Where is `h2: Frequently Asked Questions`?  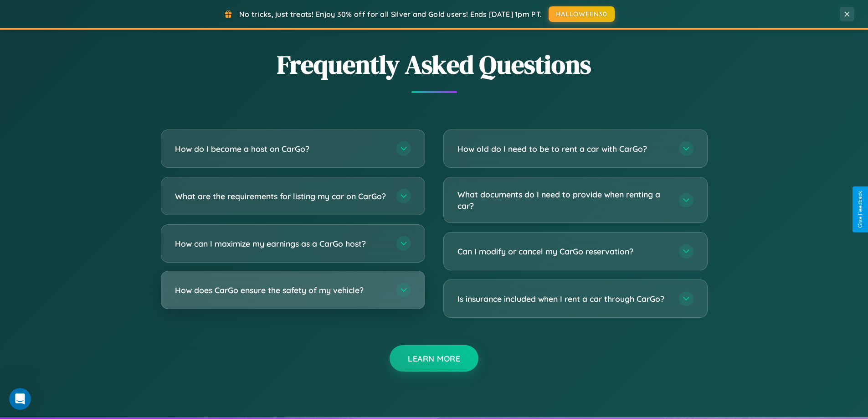 h2: Frequently Asked Questions is located at coordinates (434, 64).